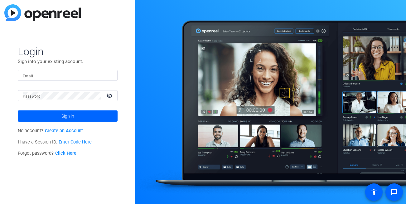 The width and height of the screenshot is (406, 204). Describe the element at coordinates (68, 116) in the screenshot. I see `button: Sign in` at that location.